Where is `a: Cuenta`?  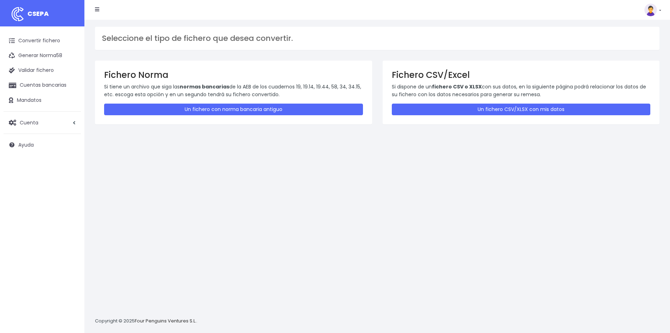 a: Cuenta is located at coordinates (42, 122).